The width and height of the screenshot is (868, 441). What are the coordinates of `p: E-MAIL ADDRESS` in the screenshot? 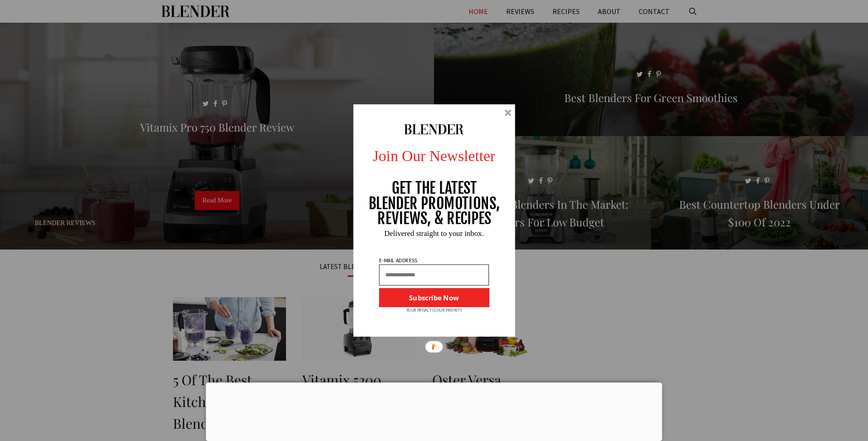 It's located at (398, 260).